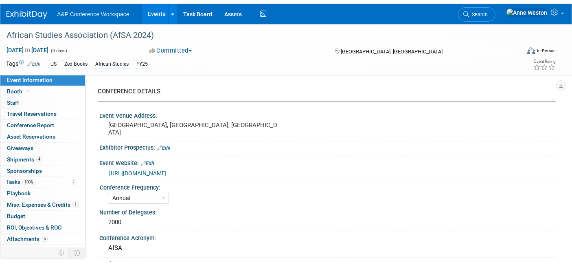 This screenshot has width=572, height=265. I want to click on span: Search, so click(478, 11).